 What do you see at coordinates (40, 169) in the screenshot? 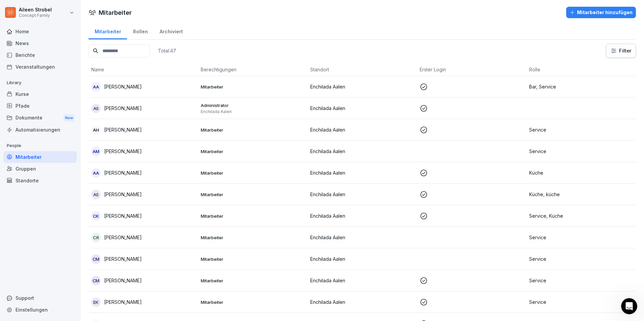
I see `div: Gruppen` at bounding box center [40, 169].